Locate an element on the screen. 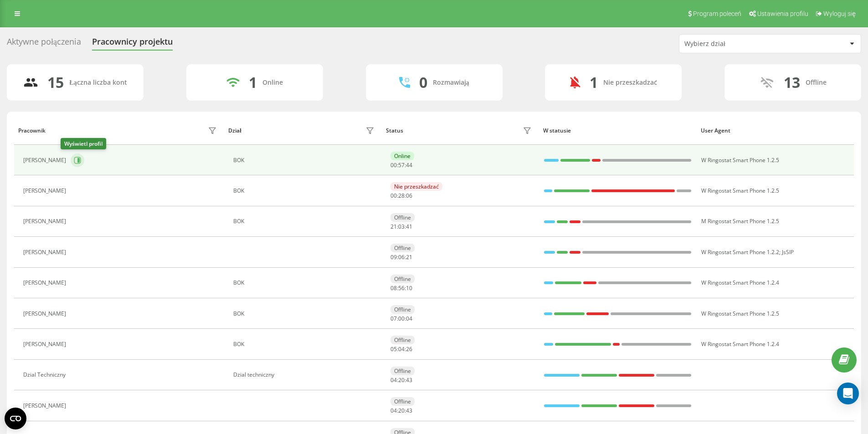  span: W Ringostat Smart Phone 1.2.2 is located at coordinates (740, 252).